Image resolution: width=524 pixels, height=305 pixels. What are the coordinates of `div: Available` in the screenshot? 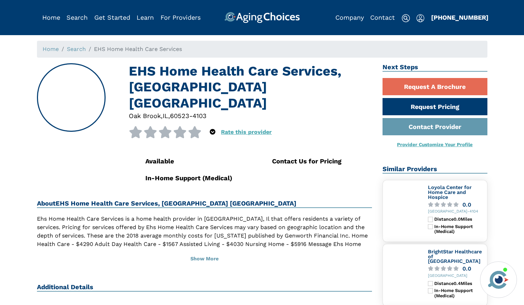 It's located at (195, 161).